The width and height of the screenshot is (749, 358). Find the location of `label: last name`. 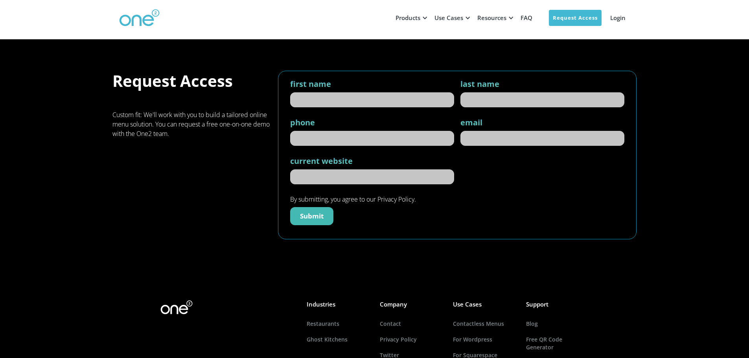

label: last name is located at coordinates (480, 84).